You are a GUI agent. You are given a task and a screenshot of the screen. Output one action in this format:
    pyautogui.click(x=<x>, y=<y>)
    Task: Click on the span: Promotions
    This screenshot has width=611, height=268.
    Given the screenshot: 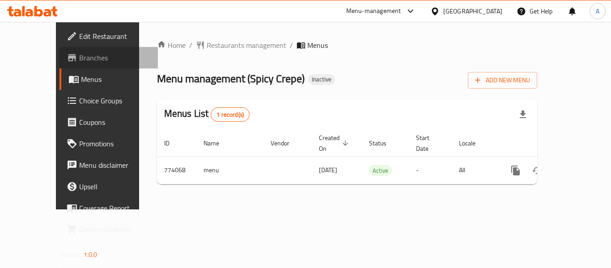 What is the action you would take?
    pyautogui.click(x=115, y=144)
    